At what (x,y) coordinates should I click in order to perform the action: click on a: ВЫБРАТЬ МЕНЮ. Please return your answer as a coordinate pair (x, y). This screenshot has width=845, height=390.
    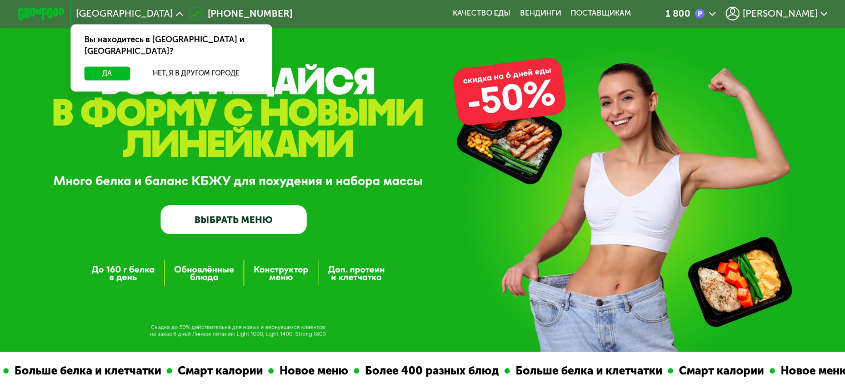
    Looking at the image, I should click on (233, 220).